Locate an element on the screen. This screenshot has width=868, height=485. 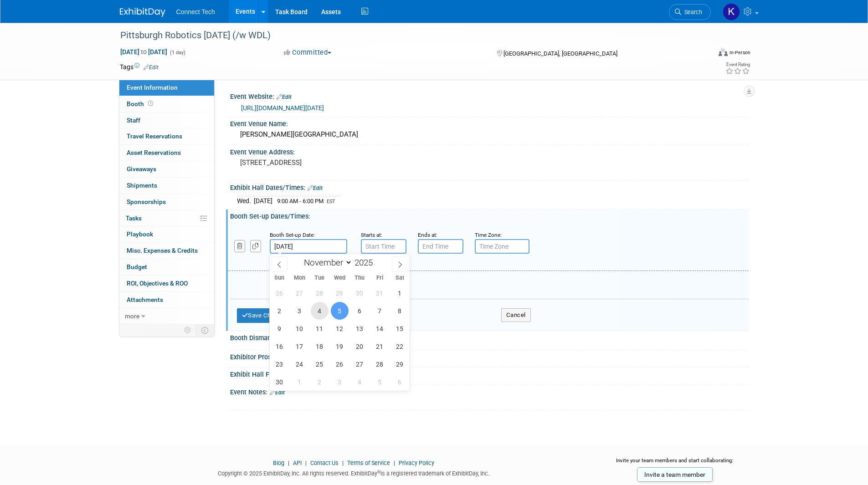
span: December 1, 2025 is located at coordinates (299, 382).